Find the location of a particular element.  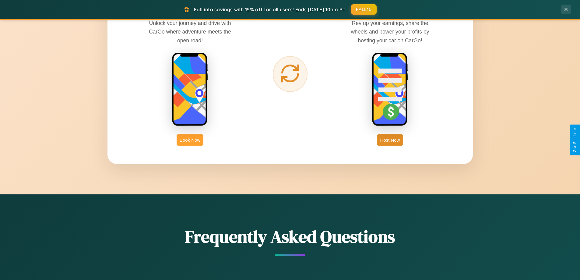

img: host phone is located at coordinates (390, 90).